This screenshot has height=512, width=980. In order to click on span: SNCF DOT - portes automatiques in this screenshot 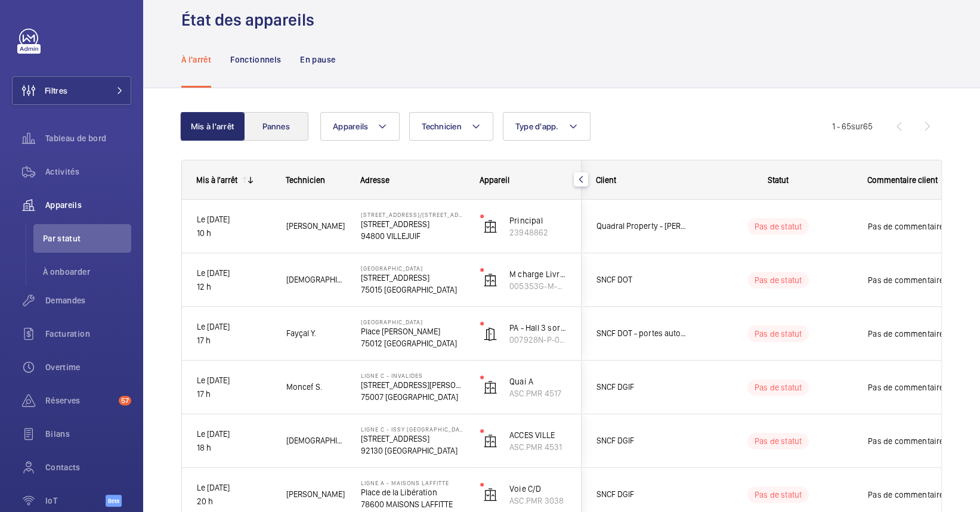, I will do `click(642, 333)`.